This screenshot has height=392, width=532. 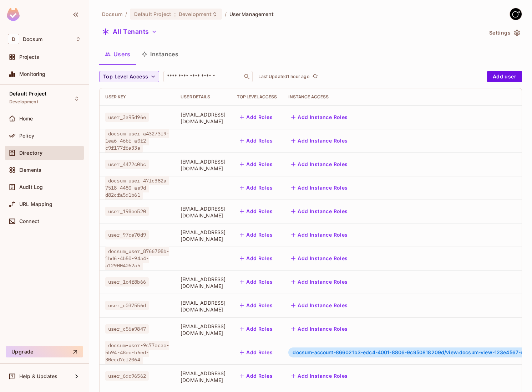 What do you see at coordinates (30, 153) in the screenshot?
I see `span: Directory` at bounding box center [30, 153].